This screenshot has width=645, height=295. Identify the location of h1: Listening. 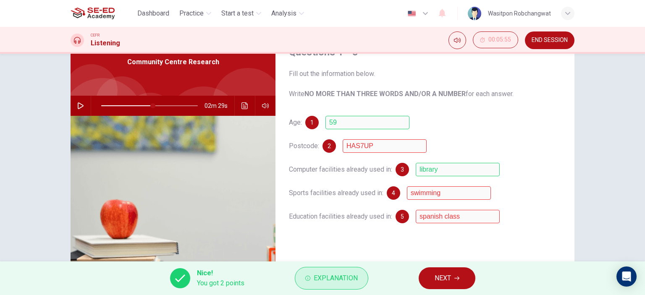
(105, 43).